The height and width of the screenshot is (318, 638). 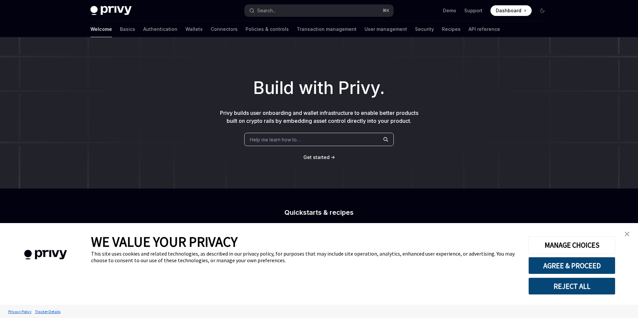 I want to click on a: Demo, so click(x=450, y=11).